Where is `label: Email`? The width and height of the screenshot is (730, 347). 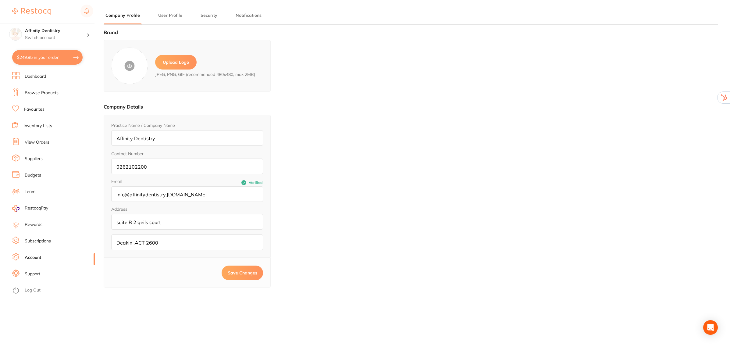
label: Email is located at coordinates (149, 181).